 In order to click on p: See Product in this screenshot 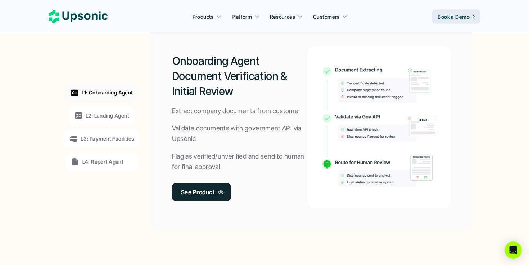, I will do `click(198, 192)`.